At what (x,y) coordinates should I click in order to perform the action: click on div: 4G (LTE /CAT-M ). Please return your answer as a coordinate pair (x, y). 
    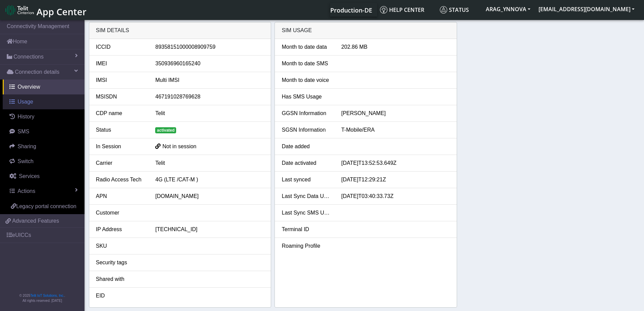
    Looking at the image, I should click on (210, 180).